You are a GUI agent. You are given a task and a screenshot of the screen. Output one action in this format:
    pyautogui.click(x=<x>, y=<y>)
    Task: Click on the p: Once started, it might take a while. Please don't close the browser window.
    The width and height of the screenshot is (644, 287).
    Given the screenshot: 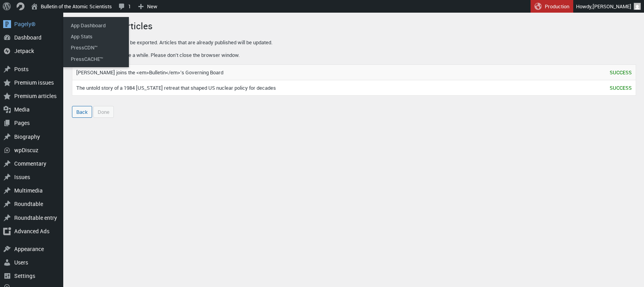 What is the action you would take?
    pyautogui.click(x=354, y=55)
    